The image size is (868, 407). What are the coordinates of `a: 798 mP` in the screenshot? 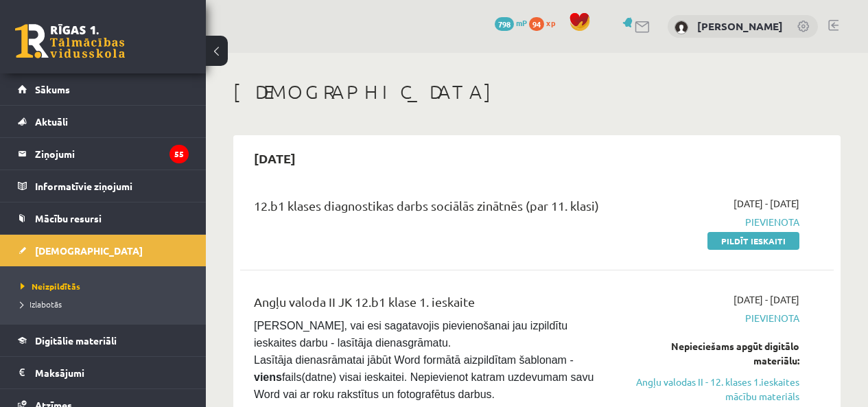 It's located at (511, 23).